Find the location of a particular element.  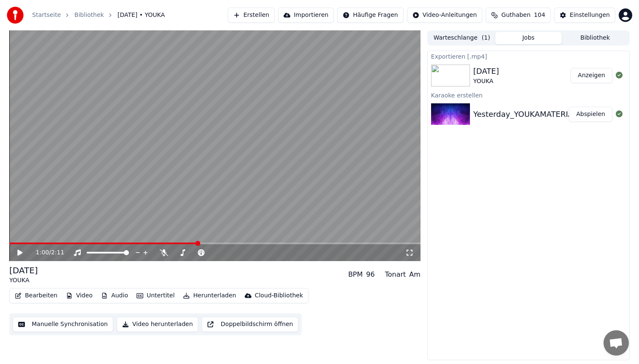

div: Yesterday_YOUKAMATERIAL is located at coordinates (525, 114).